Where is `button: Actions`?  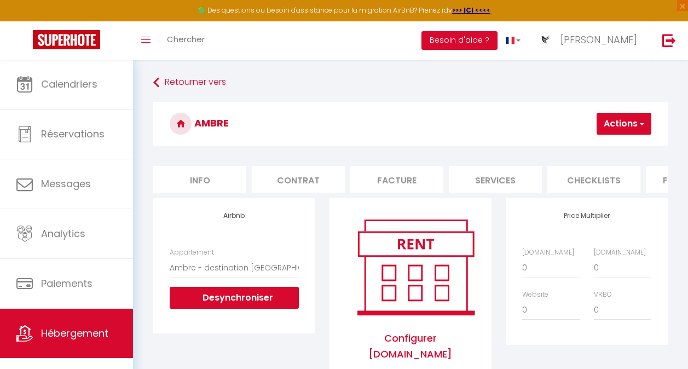 button: Actions is located at coordinates (624, 124).